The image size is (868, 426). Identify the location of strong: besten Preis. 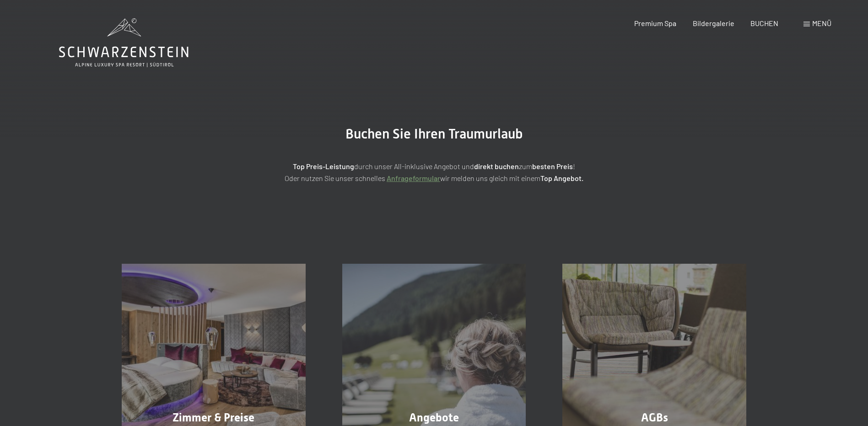
(552, 166).